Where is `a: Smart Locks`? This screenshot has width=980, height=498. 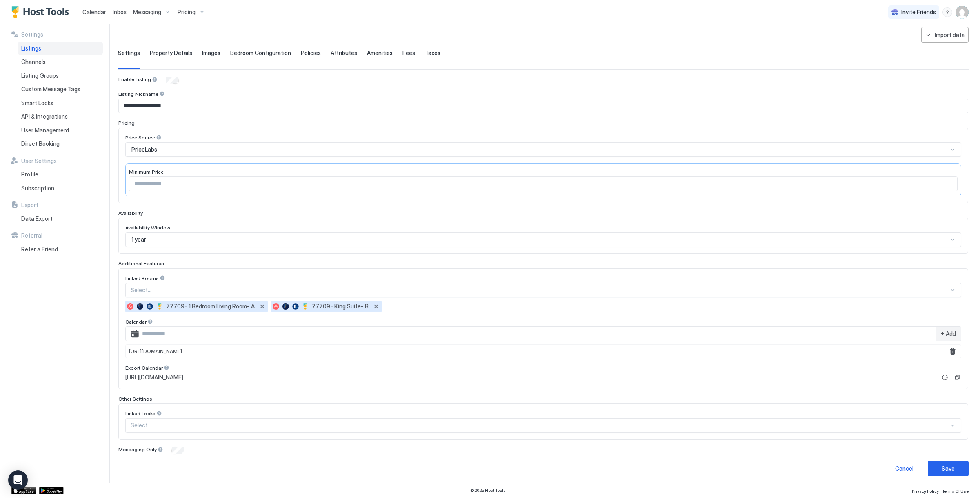
a: Smart Locks is located at coordinates (60, 103).